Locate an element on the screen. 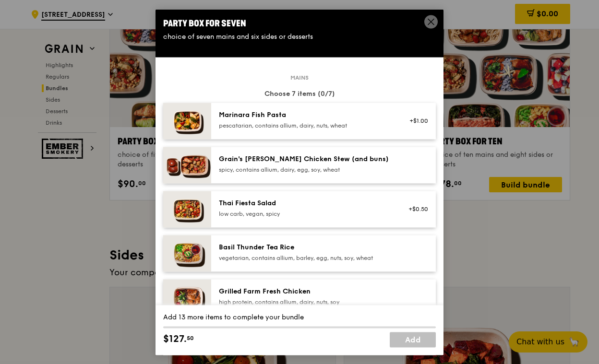 The image size is (599, 364). div: choice of seven mains and six sides or desserts is located at coordinates (300, 37).